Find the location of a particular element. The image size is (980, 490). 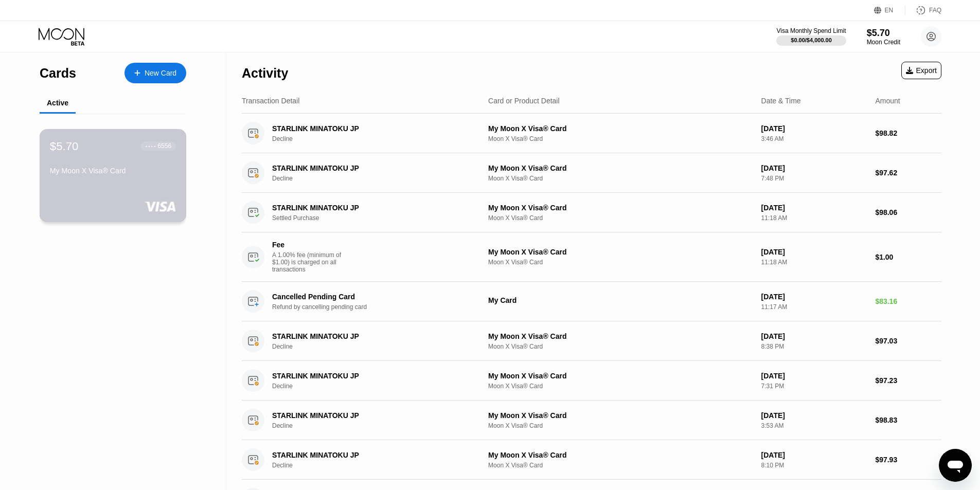

div: FeeA 1.00% fee (minimum of $1.00) is charged on all transactionsMy Moon X Visa® CardMoon X Visa® ... is located at coordinates (592, 257).